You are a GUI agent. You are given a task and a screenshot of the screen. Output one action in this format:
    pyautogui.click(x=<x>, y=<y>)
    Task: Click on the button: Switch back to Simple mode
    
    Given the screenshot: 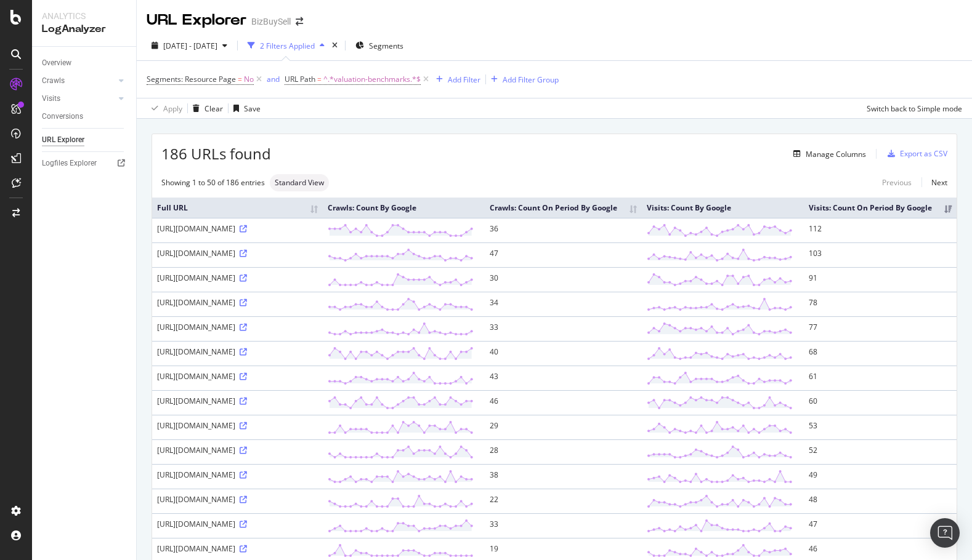 What is the action you would take?
    pyautogui.click(x=912, y=108)
    